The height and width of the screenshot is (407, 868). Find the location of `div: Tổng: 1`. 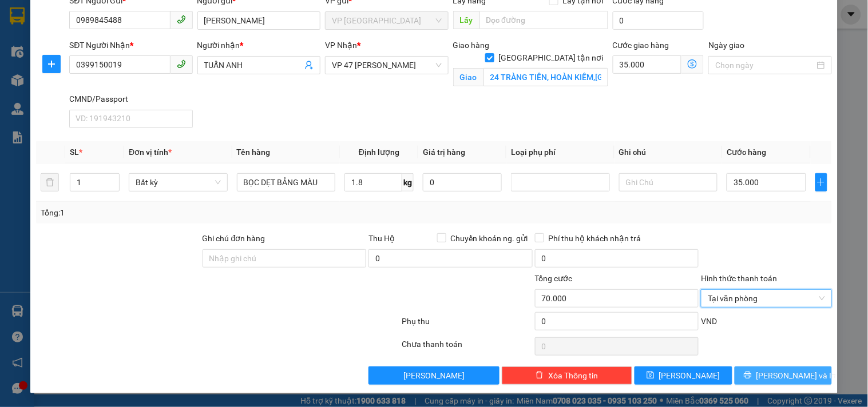

div: Tổng: 1 is located at coordinates (188, 213).